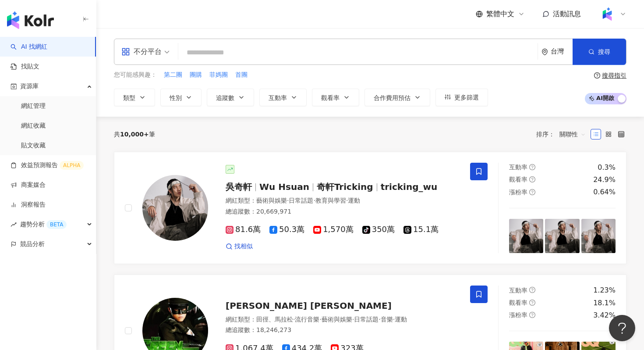 This screenshot has width=644, height=350. Describe the element at coordinates (173, 75) in the screenshot. I see `span: 第二團` at that location.